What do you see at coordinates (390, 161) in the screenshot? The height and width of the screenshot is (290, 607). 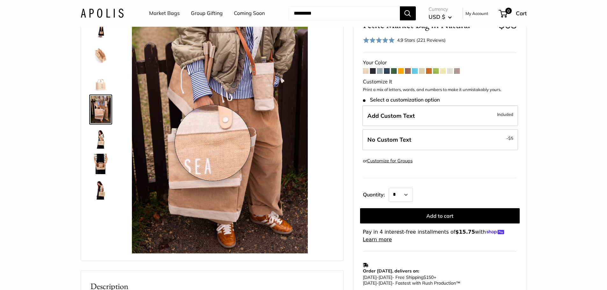 I see `a: Customize for Groups` at bounding box center [390, 161].